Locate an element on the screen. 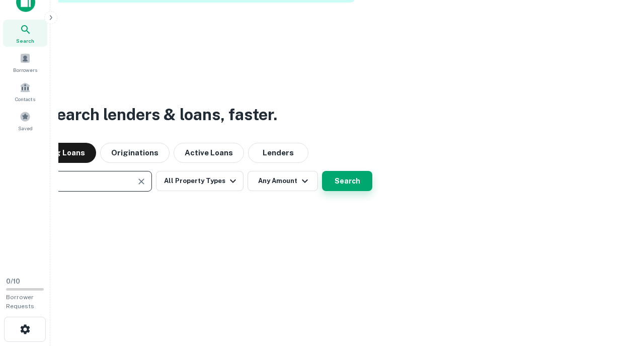  a: Saved is located at coordinates (25, 120).